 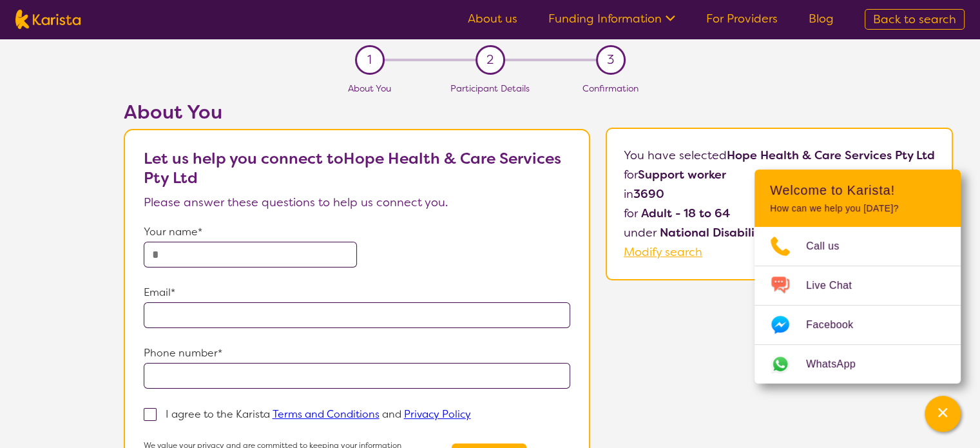 I want to click on span: Participant Details, so click(x=490, y=88).